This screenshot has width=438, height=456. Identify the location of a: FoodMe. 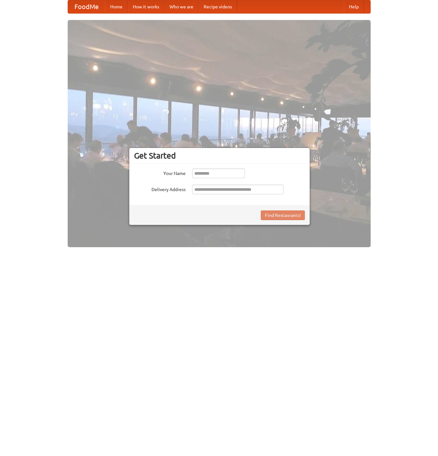
(86, 7).